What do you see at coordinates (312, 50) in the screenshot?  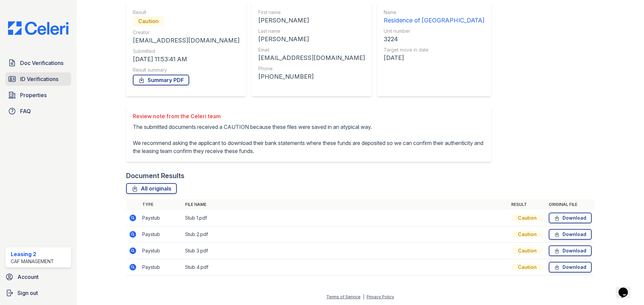 I see `div: Email` at bounding box center [312, 50].